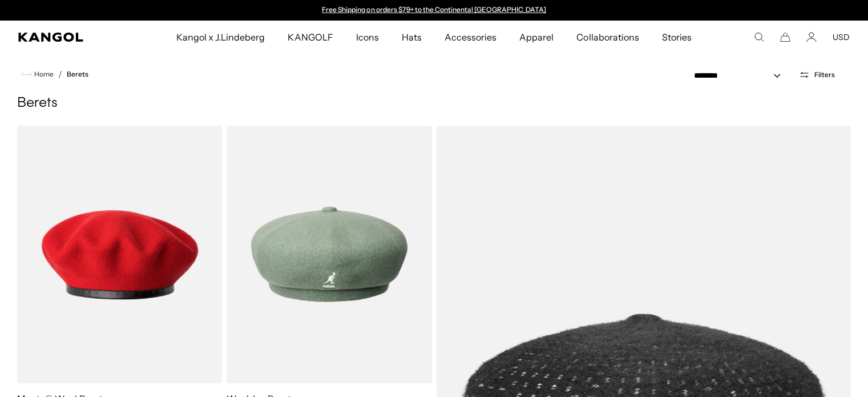 Image resolution: width=868 pixels, height=397 pixels. I want to click on div: Announcement, so click(434, 10).